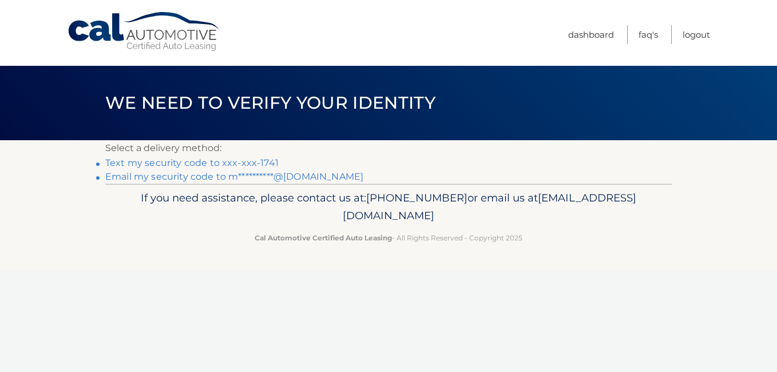  What do you see at coordinates (696, 34) in the screenshot?
I see `a: Logout` at bounding box center [696, 34].